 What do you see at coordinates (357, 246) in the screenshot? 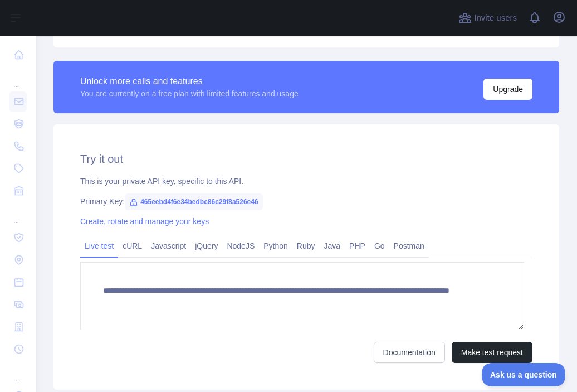
I see `a: PHP` at bounding box center [357, 246].